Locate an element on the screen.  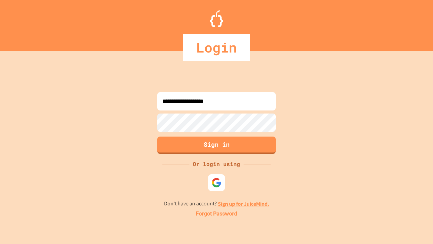
a: Sign up for JuiceMind. is located at coordinates (244, 203).